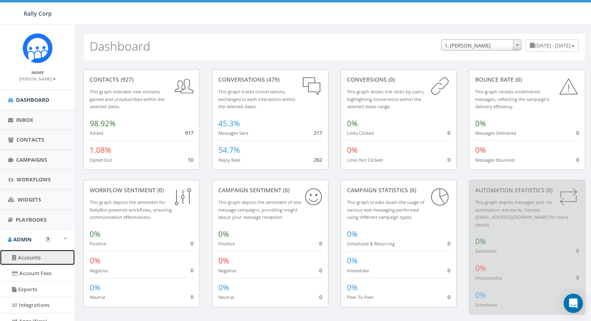 The height and width of the screenshot is (321, 591). I want to click on span: Contacts, so click(30, 140).